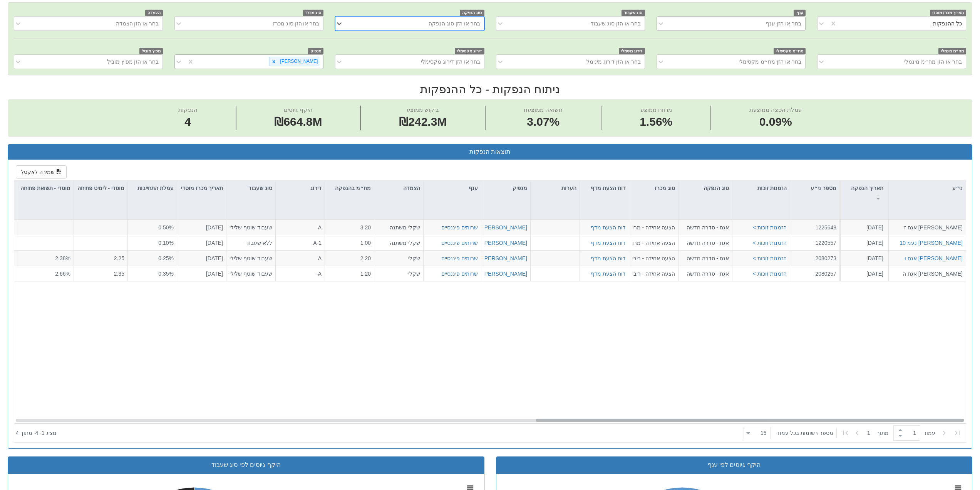 The width and height of the screenshot is (980, 490). I want to click on span: היקף גיוסים, so click(298, 109).